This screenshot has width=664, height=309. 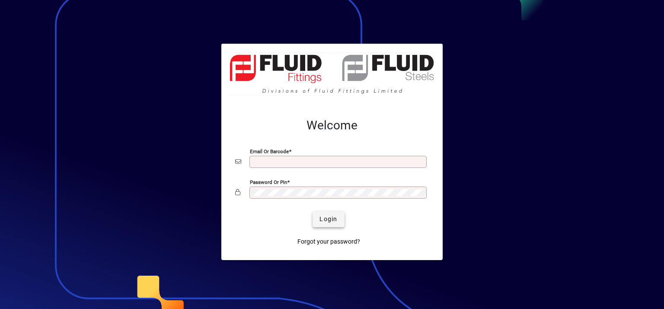 I want to click on mat-label: Email or Barcode, so click(x=269, y=151).